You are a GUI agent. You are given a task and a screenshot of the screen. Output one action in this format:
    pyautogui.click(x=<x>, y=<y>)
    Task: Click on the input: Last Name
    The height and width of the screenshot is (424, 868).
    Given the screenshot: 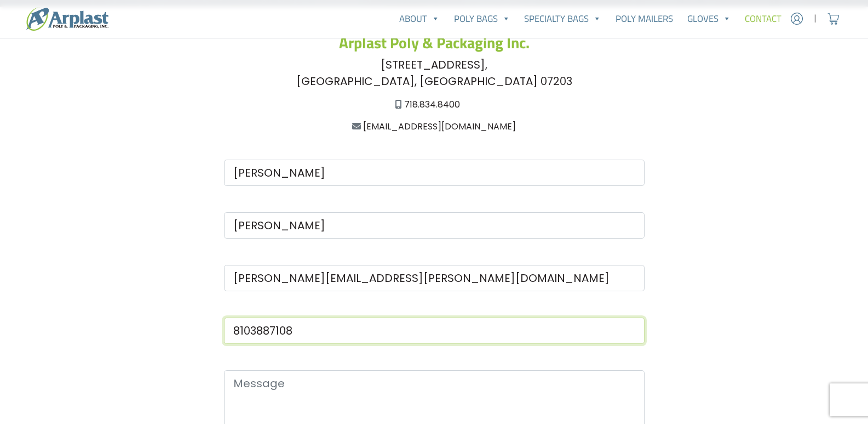 What is the action you would take?
    pyautogui.click(x=435, y=225)
    